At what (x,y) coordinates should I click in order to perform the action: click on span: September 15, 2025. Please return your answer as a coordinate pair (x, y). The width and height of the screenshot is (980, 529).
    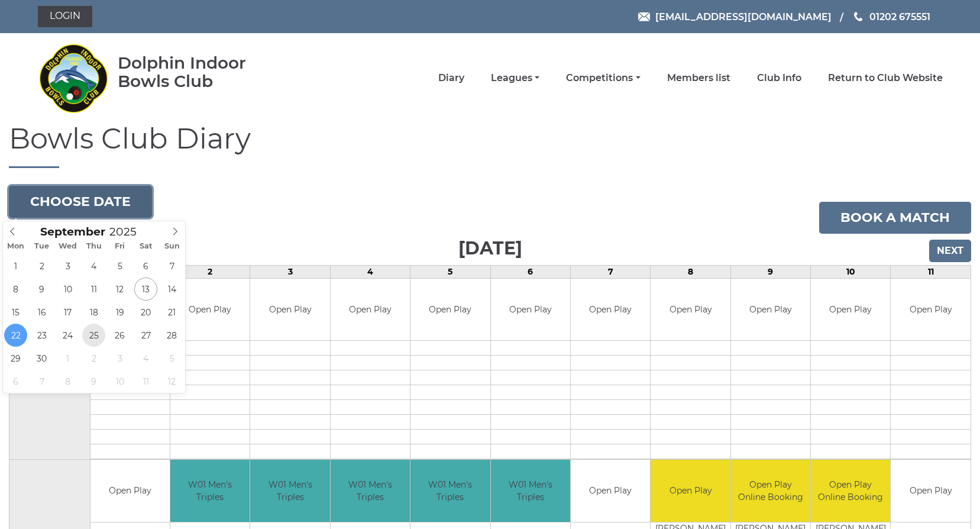
    Looking at the image, I should click on (15, 312).